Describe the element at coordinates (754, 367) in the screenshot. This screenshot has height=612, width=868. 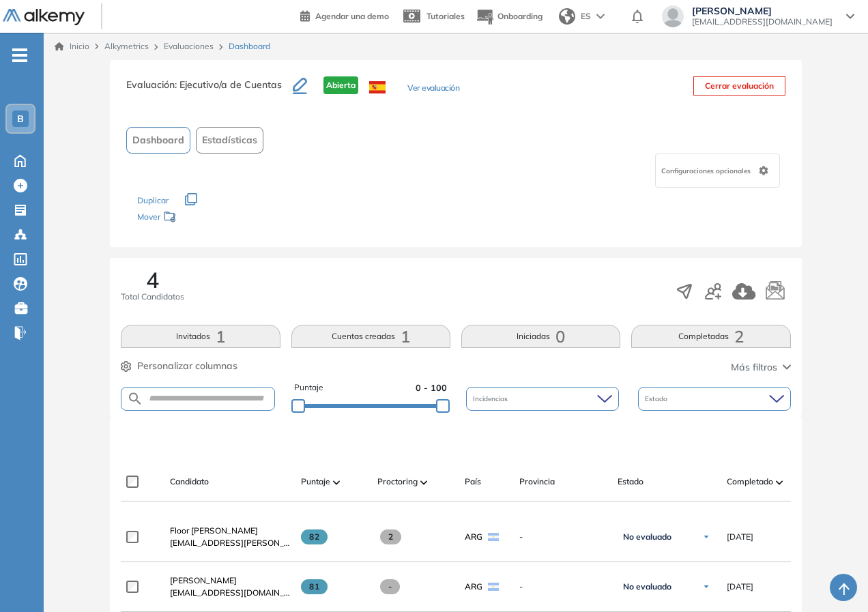
I see `span: Más filtros` at that location.